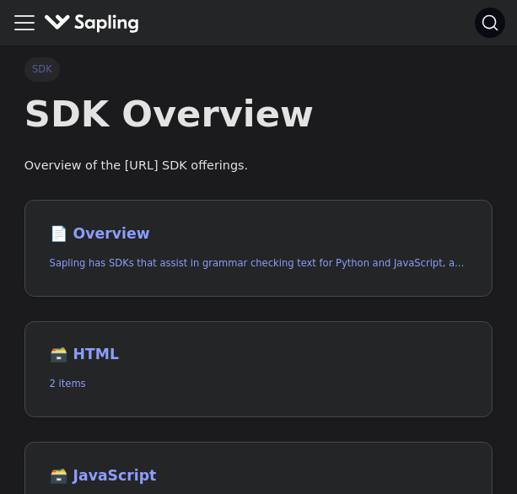  I want to click on a: 📄️ OverviewSapling has SDKs that assist in grammar checking text for Python and JavaScript, and a..., so click(258, 248).